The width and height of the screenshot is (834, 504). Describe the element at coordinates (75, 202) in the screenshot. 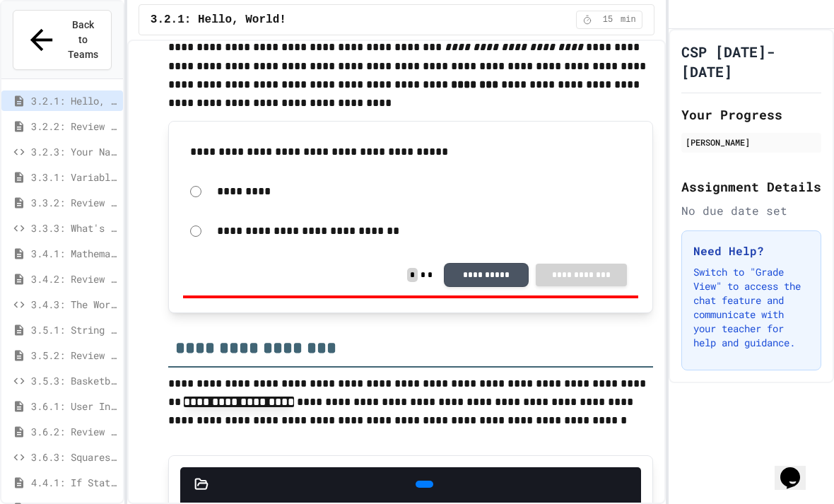

I see `span: 3.3.2: Review - Variables and Data Types` at that location.